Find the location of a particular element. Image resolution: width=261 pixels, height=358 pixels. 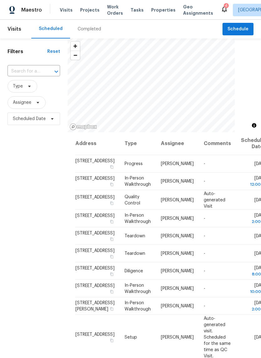

canvas: Map is located at coordinates (151, 85).